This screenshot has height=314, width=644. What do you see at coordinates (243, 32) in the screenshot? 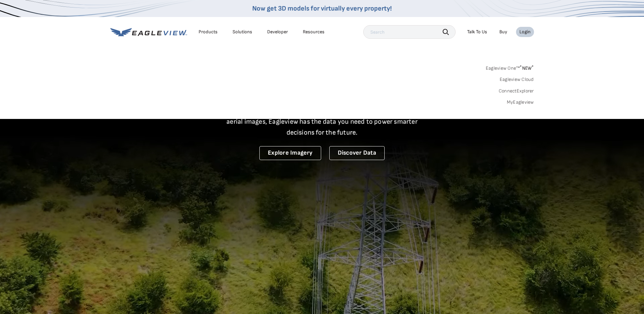
I see `div: Solutions` at bounding box center [243, 32].